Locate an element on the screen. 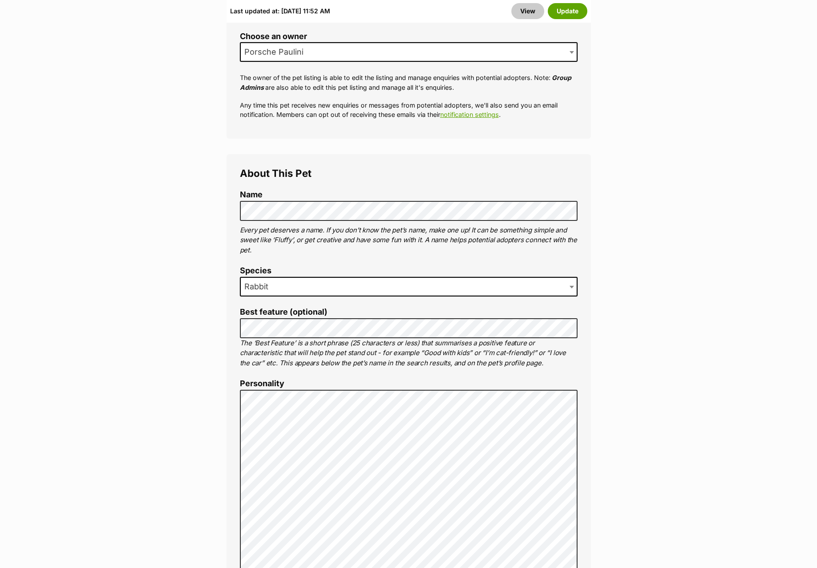 The height and width of the screenshot is (568, 817). a: notification settings is located at coordinates (470, 114).